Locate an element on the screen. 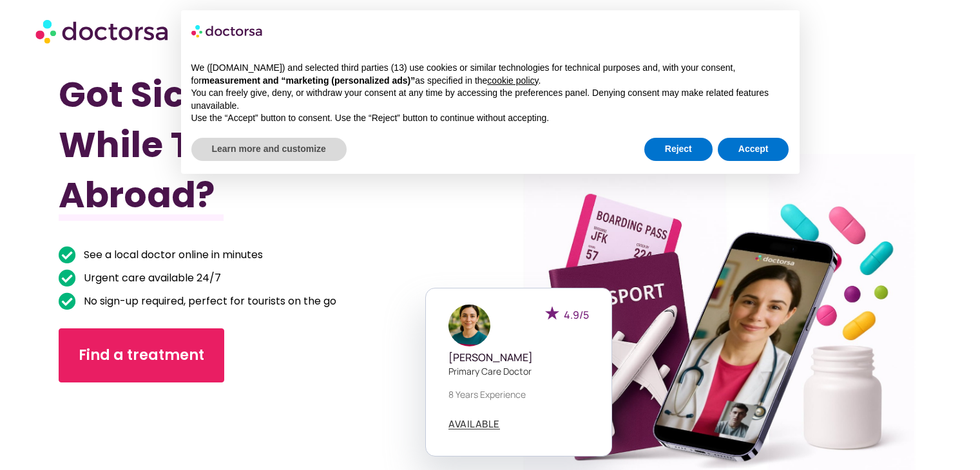  strong: measurement and “marketing (personalized ads)” is located at coordinates (308, 80).